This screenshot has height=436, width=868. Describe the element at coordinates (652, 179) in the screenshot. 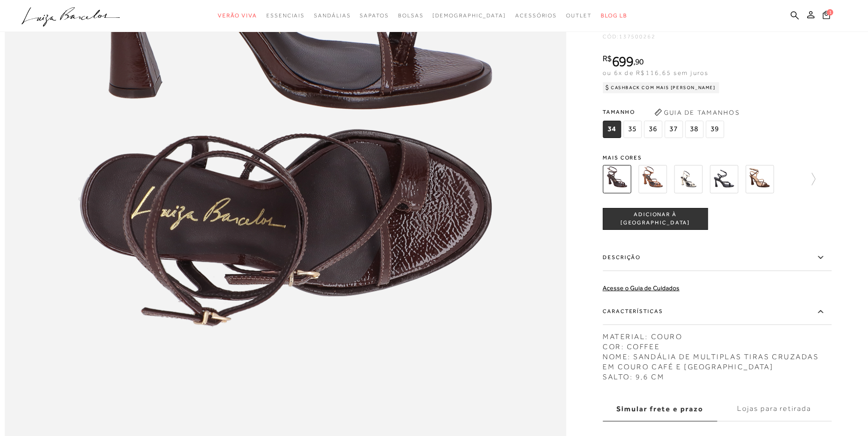

I see `img: SANDÁLIA DE MULTIPLAS TIRAS CRUZADAS EM COURO CARAMELO E SALTO ALTO FLARE` at that location.